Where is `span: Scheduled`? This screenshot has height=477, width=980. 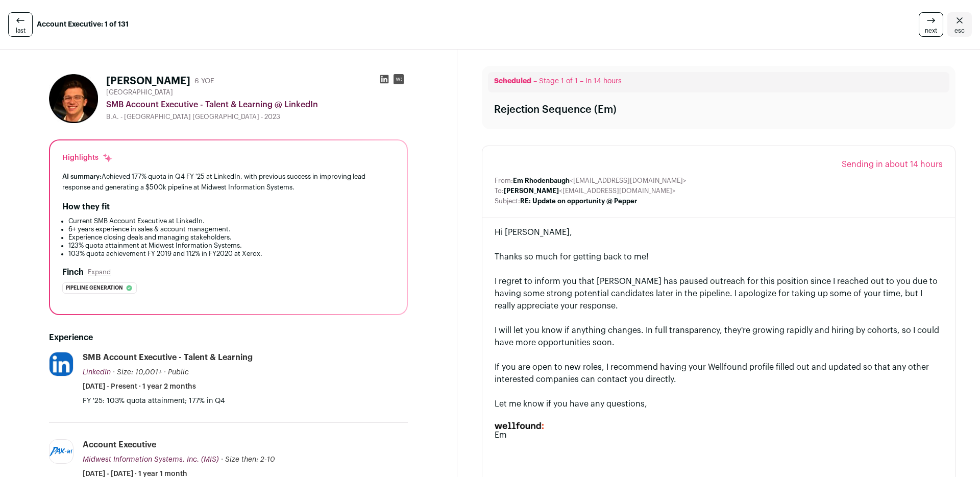
span: Scheduled is located at coordinates (512, 81).